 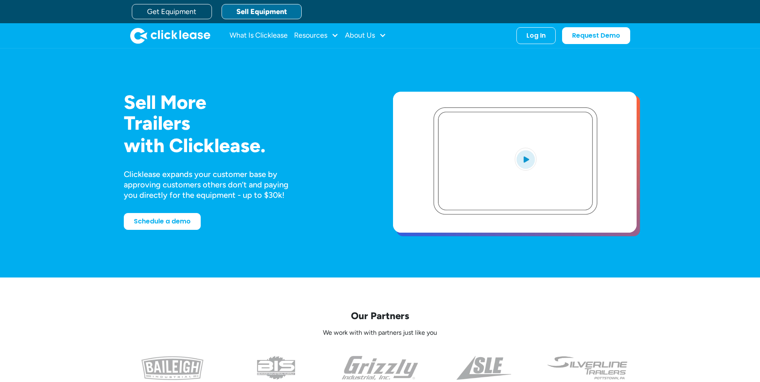 What do you see at coordinates (162, 222) in the screenshot?
I see `a: Schedule a demo` at bounding box center [162, 222].